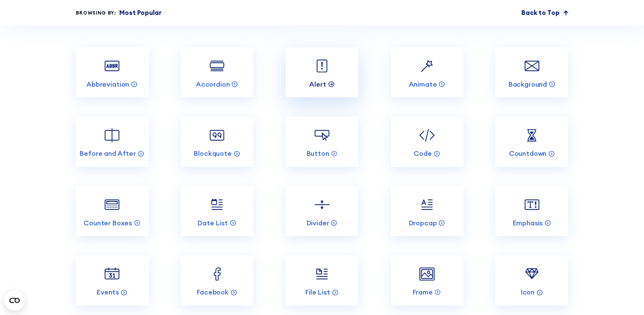 This screenshot has height=315, width=644. Describe the element at coordinates (112, 134) in the screenshot. I see `img: Before and After` at that location.